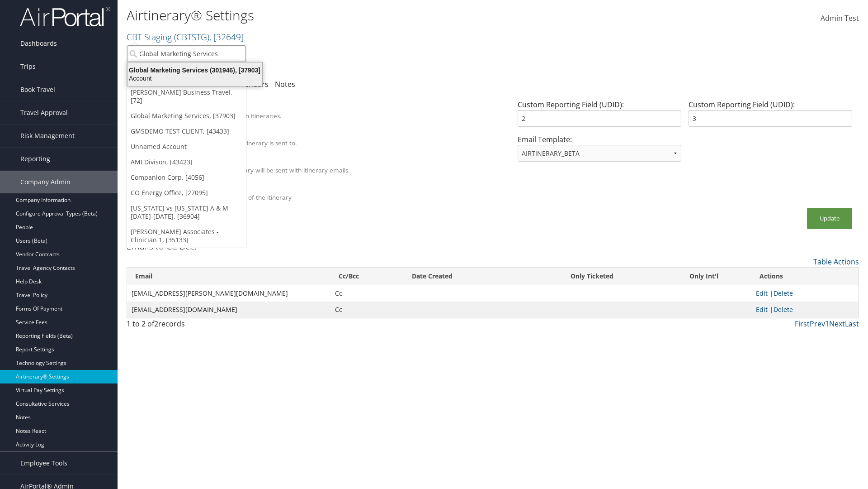  I want to click on span: Employee Tools, so click(43, 463).